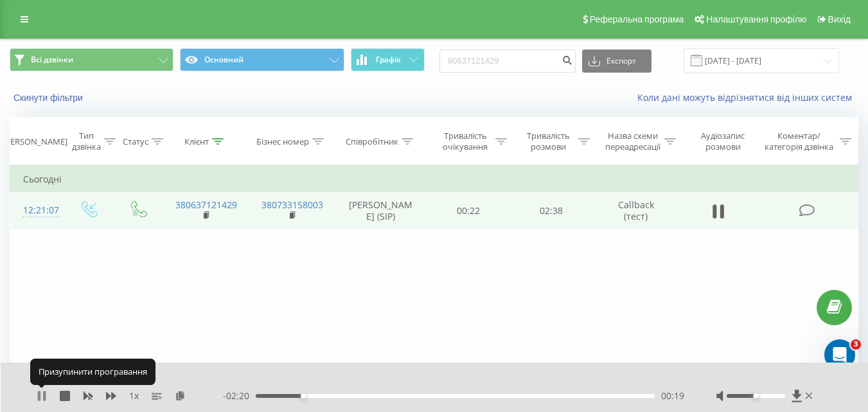 This screenshot has height=412, width=868. Describe the element at coordinates (387, 60) in the screenshot. I see `button: Графік` at that location.